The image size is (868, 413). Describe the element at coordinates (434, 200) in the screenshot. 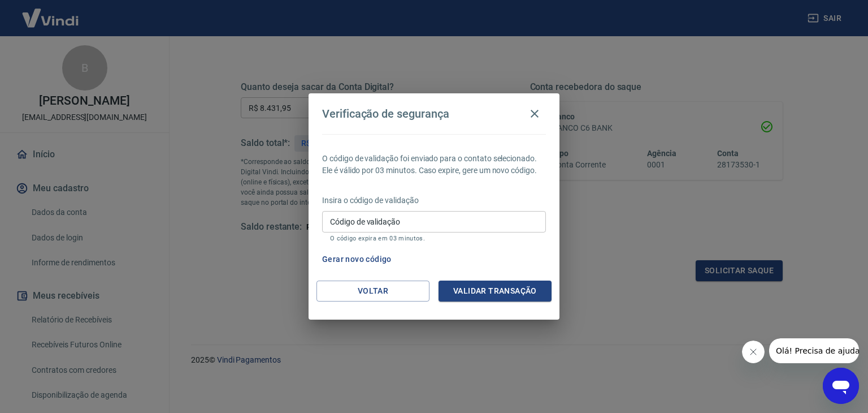

I see `p: Insira o código de validação` at that location.